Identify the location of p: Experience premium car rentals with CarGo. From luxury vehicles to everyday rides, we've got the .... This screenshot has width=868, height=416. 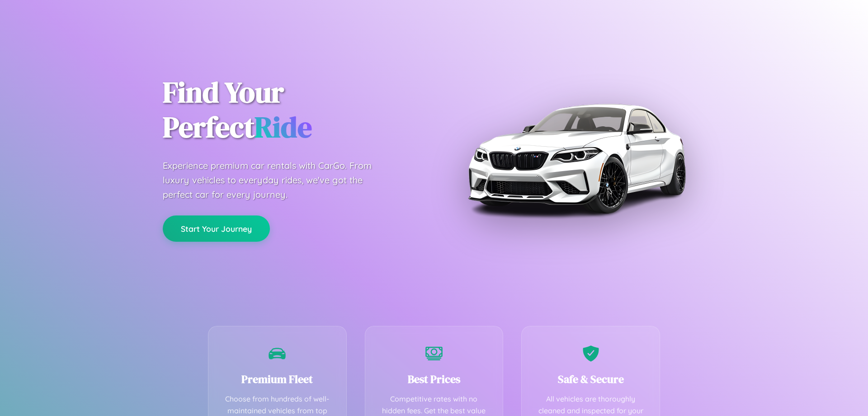
(276, 180).